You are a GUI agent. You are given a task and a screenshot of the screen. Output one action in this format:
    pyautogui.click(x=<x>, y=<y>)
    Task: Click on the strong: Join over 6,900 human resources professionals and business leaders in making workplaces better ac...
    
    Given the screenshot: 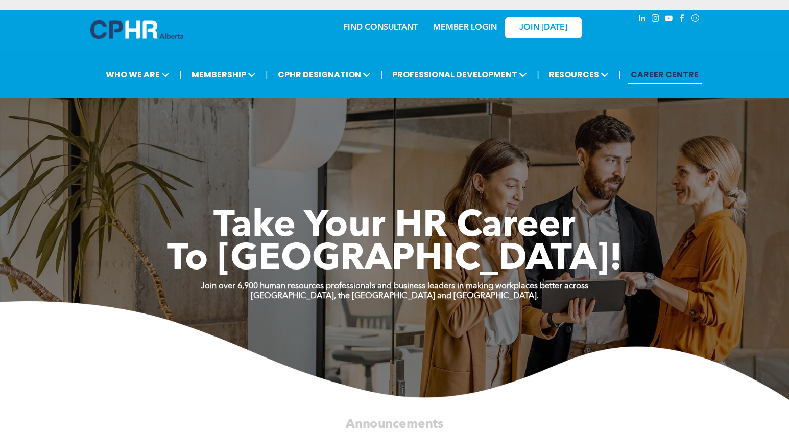 What is the action you would take?
    pyautogui.click(x=394, y=286)
    